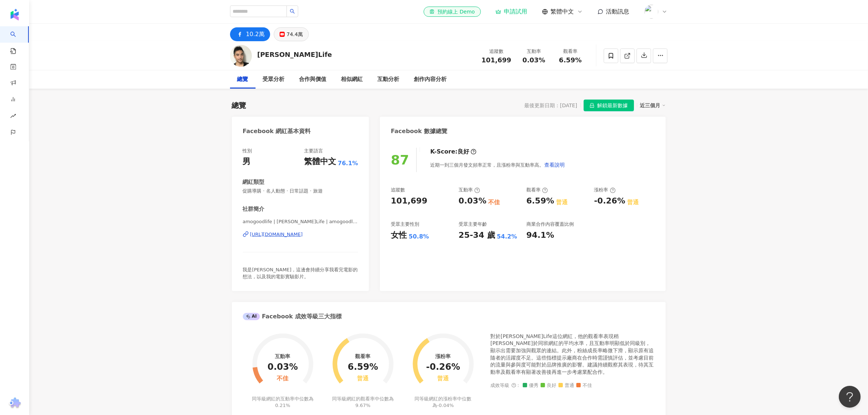 Image resolution: width=868 pixels, height=415 pixels. I want to click on span: search, so click(292, 11).